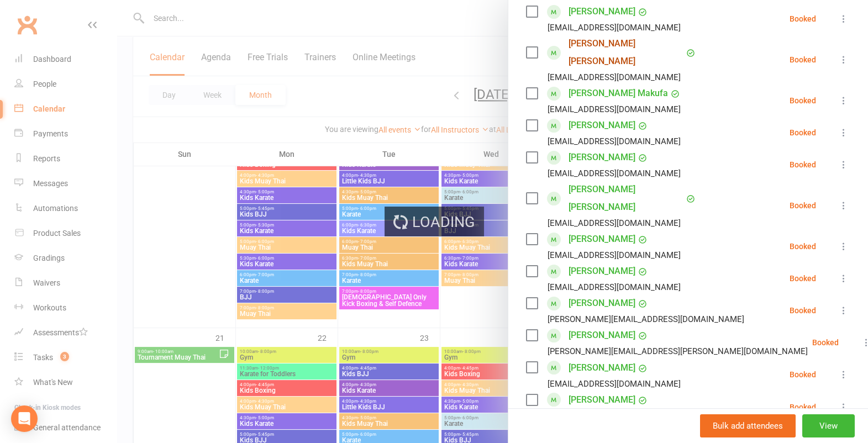  What do you see at coordinates (24, 419) in the screenshot?
I see `div: Open Intercom Messenger` at bounding box center [24, 419].